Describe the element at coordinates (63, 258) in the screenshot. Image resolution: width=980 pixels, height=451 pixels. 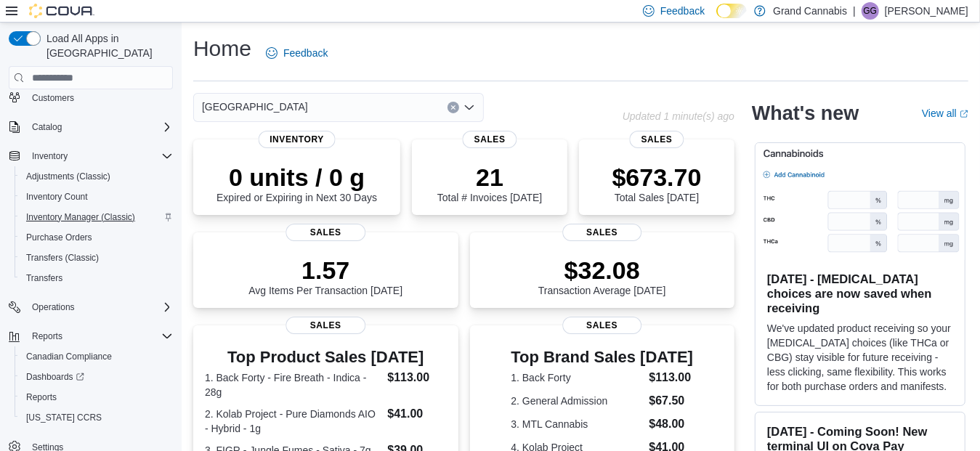
I see `a: Transfers (Classic)` at that location.